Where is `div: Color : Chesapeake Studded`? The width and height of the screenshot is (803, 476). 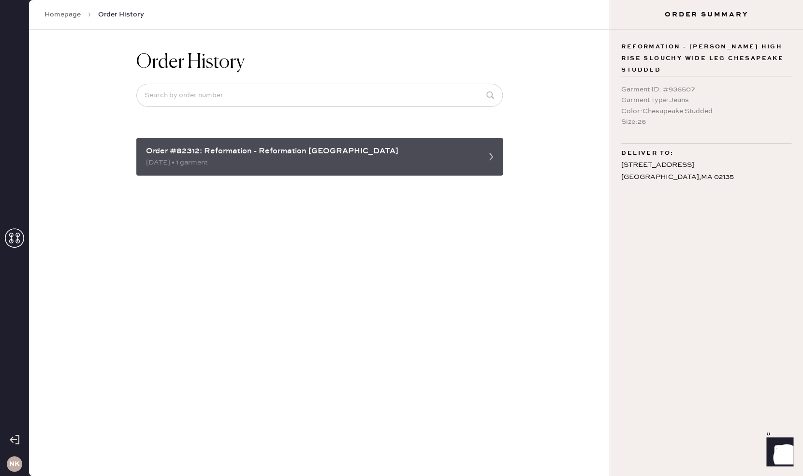 div: Color : Chesapeake Studded is located at coordinates (707, 111).